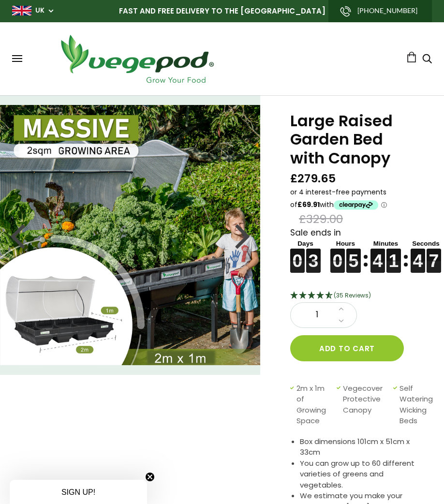 Image resolution: width=444 pixels, height=504 pixels. What do you see at coordinates (314, 405) in the screenshot?
I see `span: 2m x 1m of Growing Space` at bounding box center [314, 405].